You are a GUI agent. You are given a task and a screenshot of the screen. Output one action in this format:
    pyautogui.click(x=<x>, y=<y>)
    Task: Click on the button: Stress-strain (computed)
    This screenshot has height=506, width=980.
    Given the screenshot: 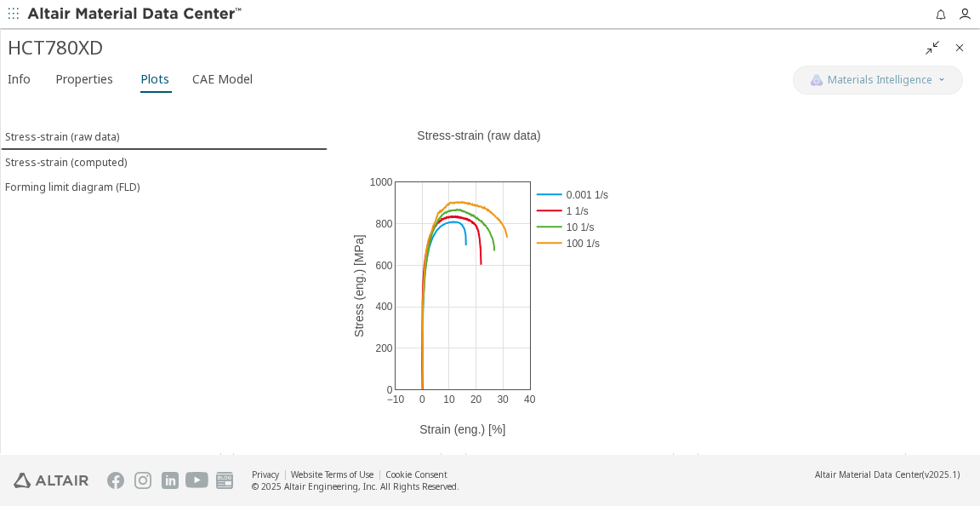 What is the action you would take?
    pyautogui.click(x=164, y=161)
    